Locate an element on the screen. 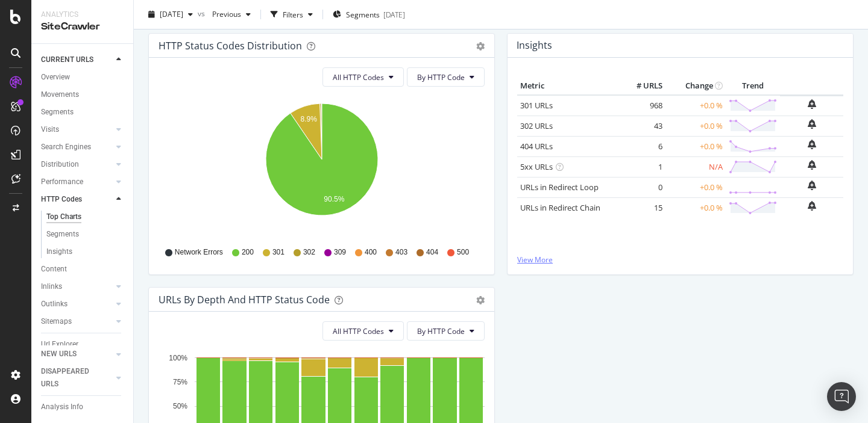  td: N/A is located at coordinates (695, 167).